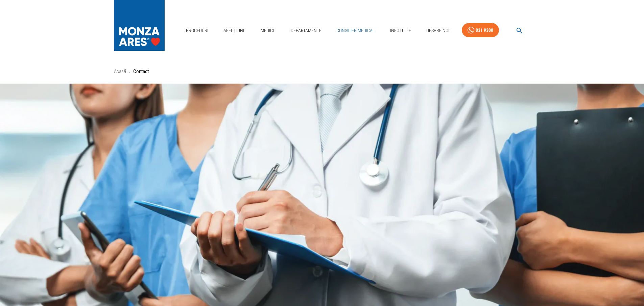  I want to click on a: Despre Noi, so click(438, 30).